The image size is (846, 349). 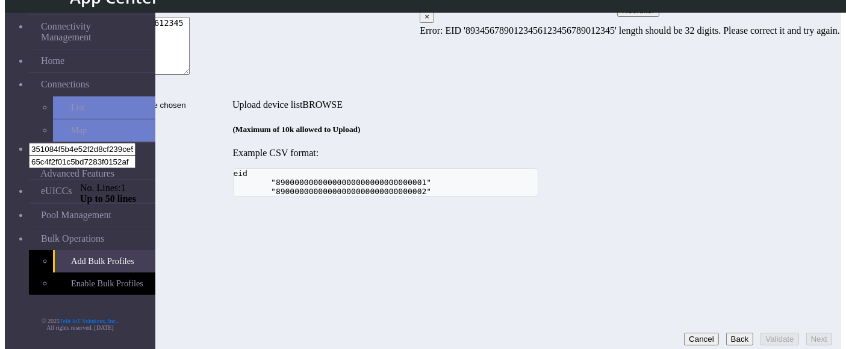 What do you see at coordinates (385, 188) in the screenshot?
I see `div: No. Lines:` at bounding box center [385, 188].